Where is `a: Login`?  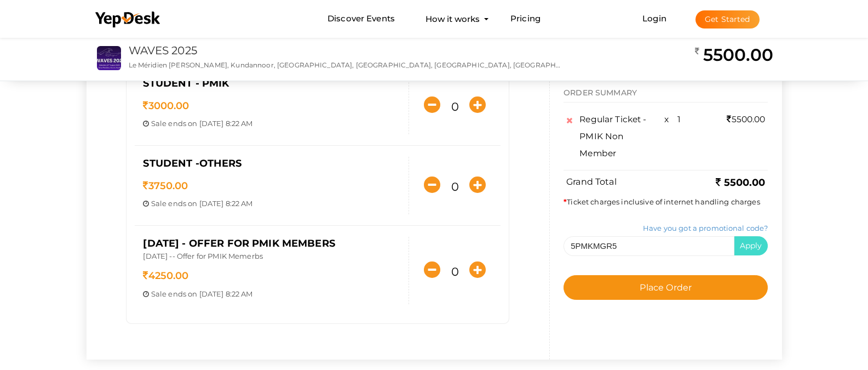
a: Login is located at coordinates (654, 18).